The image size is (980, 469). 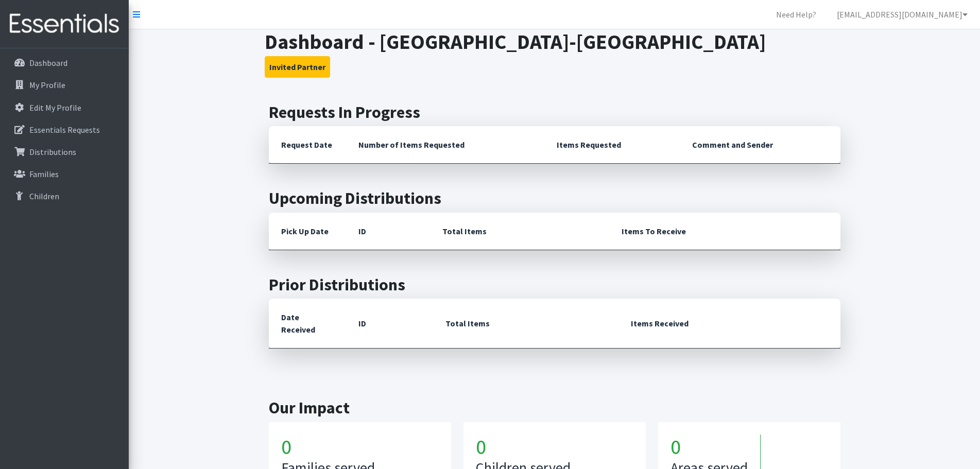 What do you see at coordinates (729, 323) in the screenshot?
I see `th: Items Received` at bounding box center [729, 323].